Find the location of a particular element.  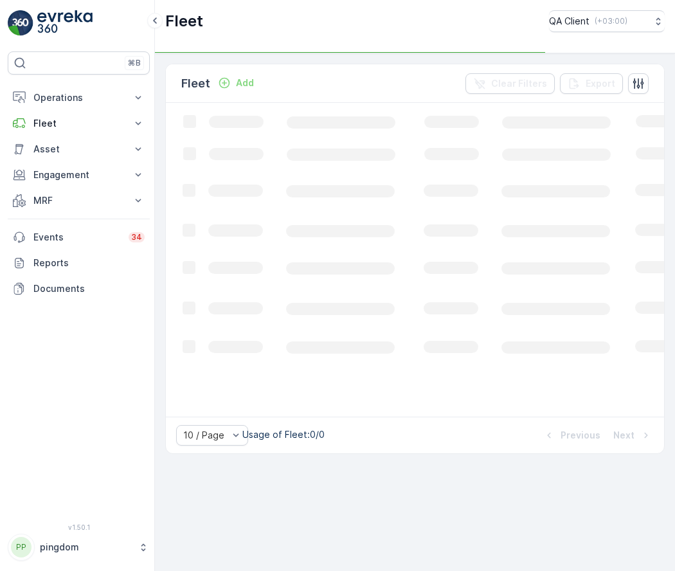

div: PP is located at coordinates (21, 547).